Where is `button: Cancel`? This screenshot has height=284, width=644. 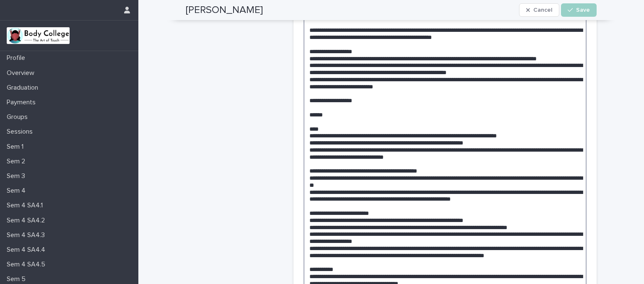 button: Cancel is located at coordinates (540, 10).